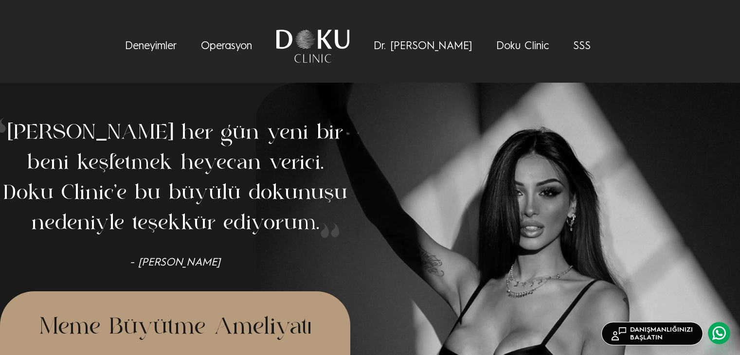  I want to click on a: Operasyon, so click(226, 46).